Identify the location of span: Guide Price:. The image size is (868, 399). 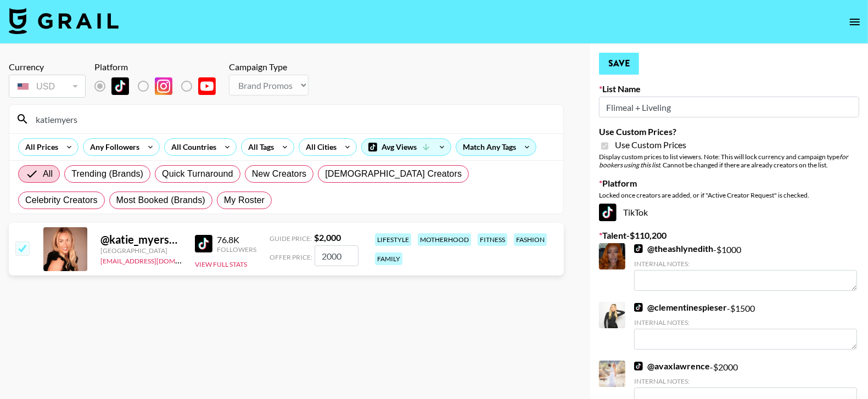
(290, 238).